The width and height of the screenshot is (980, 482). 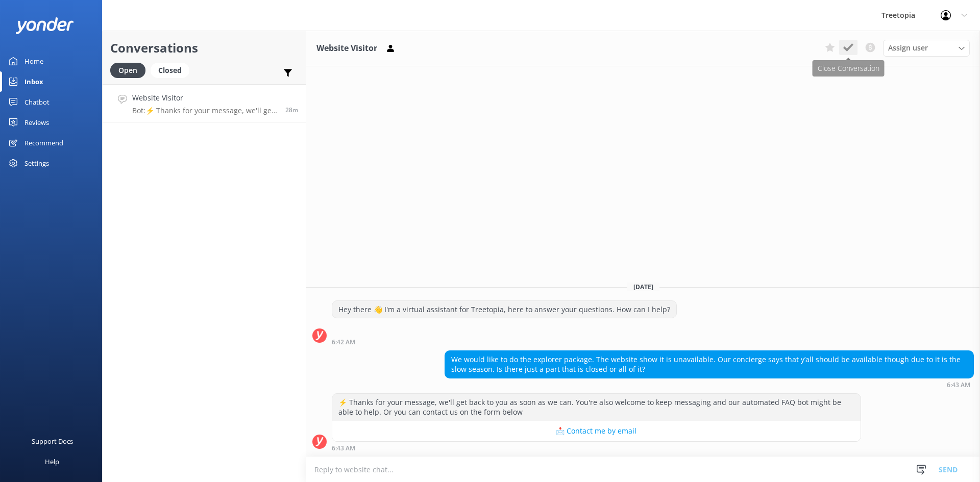 What do you see at coordinates (204, 103) in the screenshot?
I see `a: Website VisitorBot:⚡ Thanks for your message, we'll get back to you as soon as we can. You're als...` at bounding box center [204, 103].